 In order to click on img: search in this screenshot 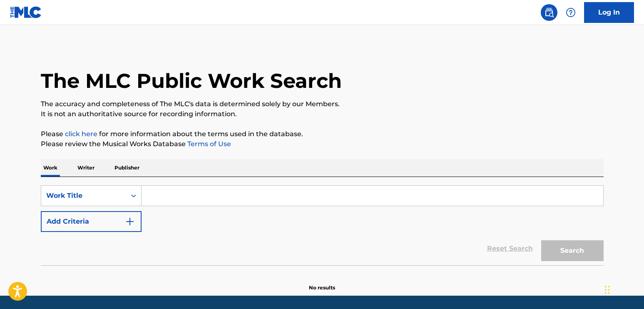, I will do `click(549, 12)`.